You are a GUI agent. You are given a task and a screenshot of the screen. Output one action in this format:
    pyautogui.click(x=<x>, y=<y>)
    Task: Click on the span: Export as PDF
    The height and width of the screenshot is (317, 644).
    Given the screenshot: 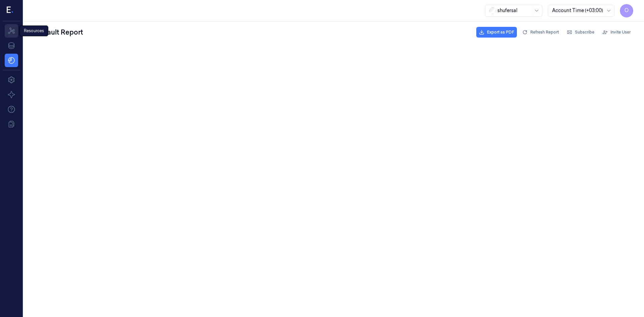 What is the action you would take?
    pyautogui.click(x=501, y=32)
    